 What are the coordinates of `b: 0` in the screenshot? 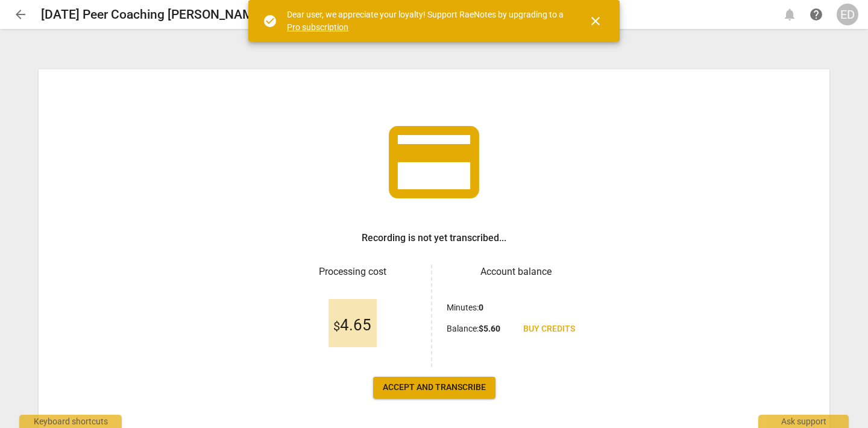 It's located at (481, 308).